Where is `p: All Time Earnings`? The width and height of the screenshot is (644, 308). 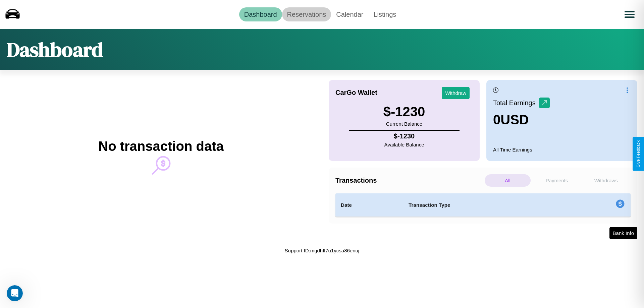 p: All Time Earnings is located at coordinates (562, 150).